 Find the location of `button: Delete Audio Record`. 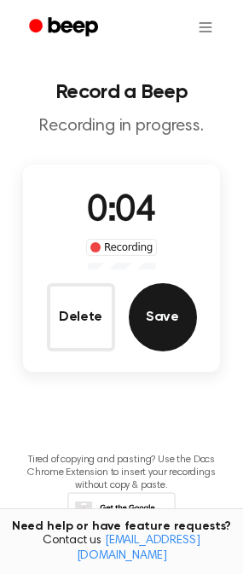

button: Delete Audio Record is located at coordinates (81, 317).